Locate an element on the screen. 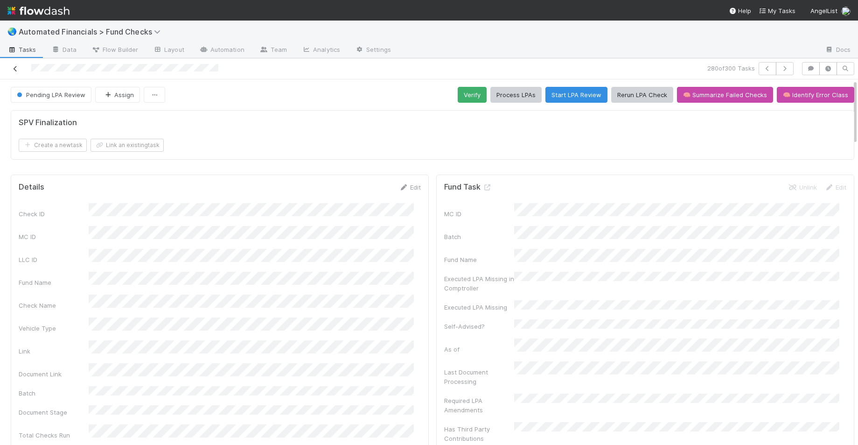  button: Start LPA Review is located at coordinates (576, 95).